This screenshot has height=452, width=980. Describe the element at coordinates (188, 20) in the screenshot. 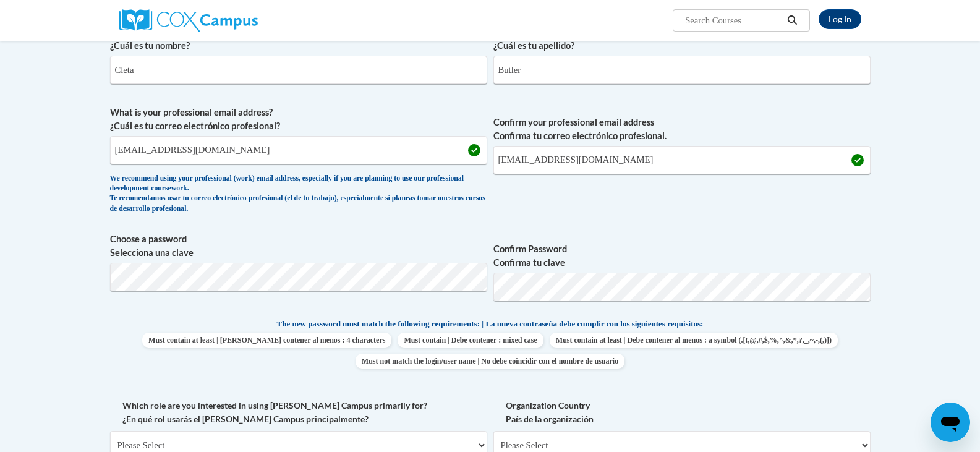

I see `img: Cox Campus` at that location.